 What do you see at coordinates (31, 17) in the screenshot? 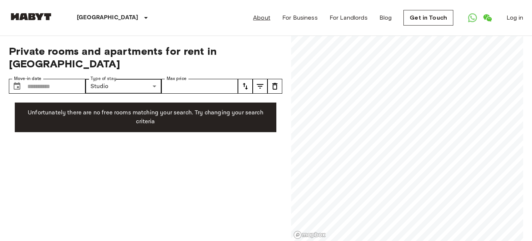
I see `img: Habyt` at bounding box center [31, 17].